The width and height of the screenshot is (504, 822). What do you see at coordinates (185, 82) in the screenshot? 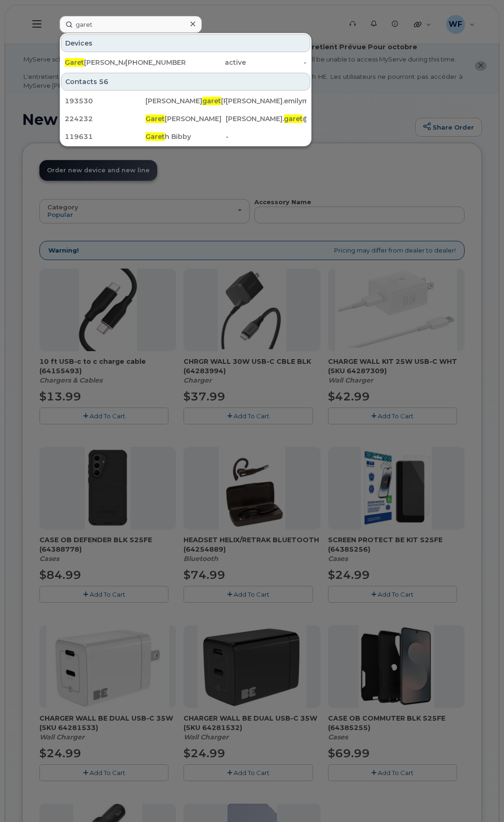
I see `div: Contacts` at bounding box center [185, 82].